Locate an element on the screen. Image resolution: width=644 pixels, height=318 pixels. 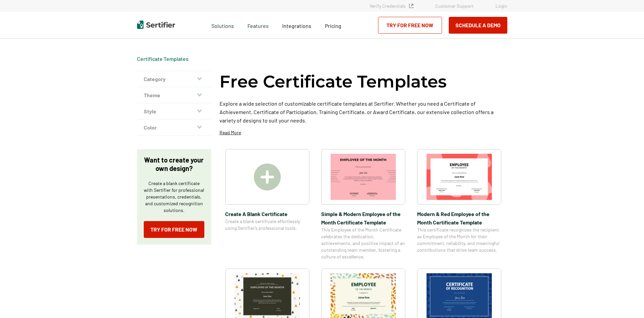
img: Modern & Red Employee of the Month Certificate Template is located at coordinates (459, 176).